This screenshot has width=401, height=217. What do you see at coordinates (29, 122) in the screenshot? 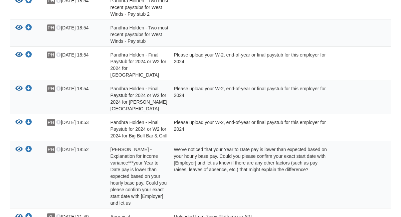
I see `a: Download Pandhra Holden - Final Paystub for 2024 or W2 for 2024 for Big Bull Bar & Grill` at bounding box center [29, 122].